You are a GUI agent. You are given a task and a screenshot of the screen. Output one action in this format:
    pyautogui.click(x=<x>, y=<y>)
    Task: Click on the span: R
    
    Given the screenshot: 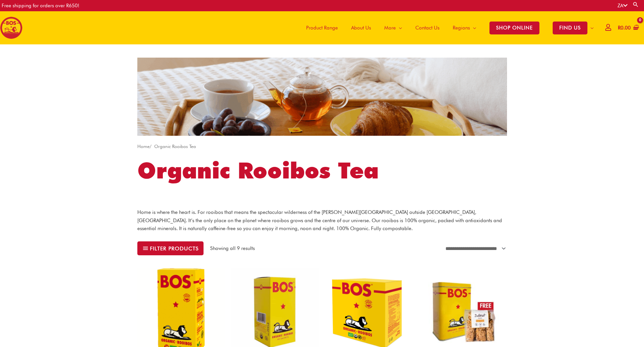 What is the action you would take?
    pyautogui.click(x=619, y=28)
    